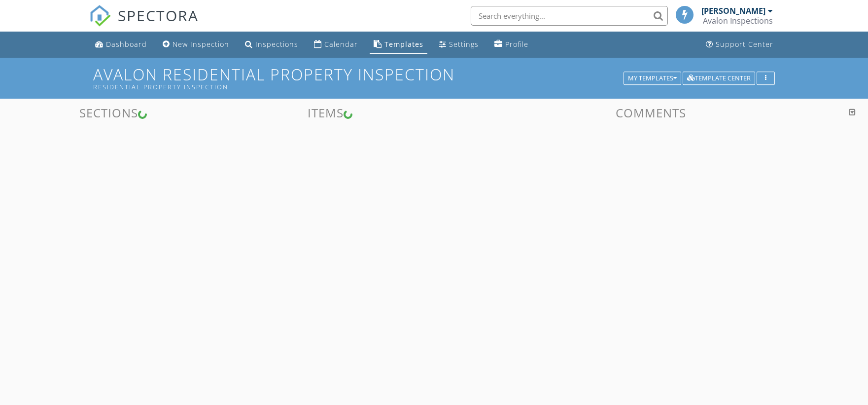  Describe the element at coordinates (569, 16) in the screenshot. I see `input: Search everything...` at that location.